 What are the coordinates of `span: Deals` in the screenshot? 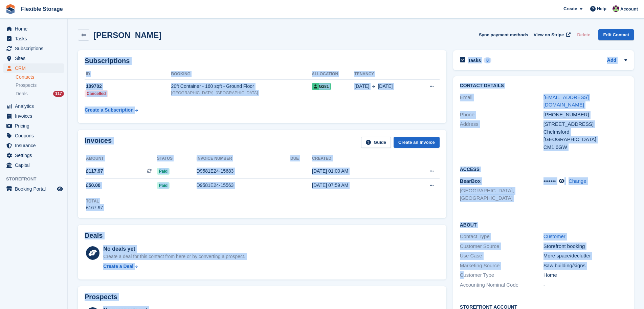 It's located at (21, 93).